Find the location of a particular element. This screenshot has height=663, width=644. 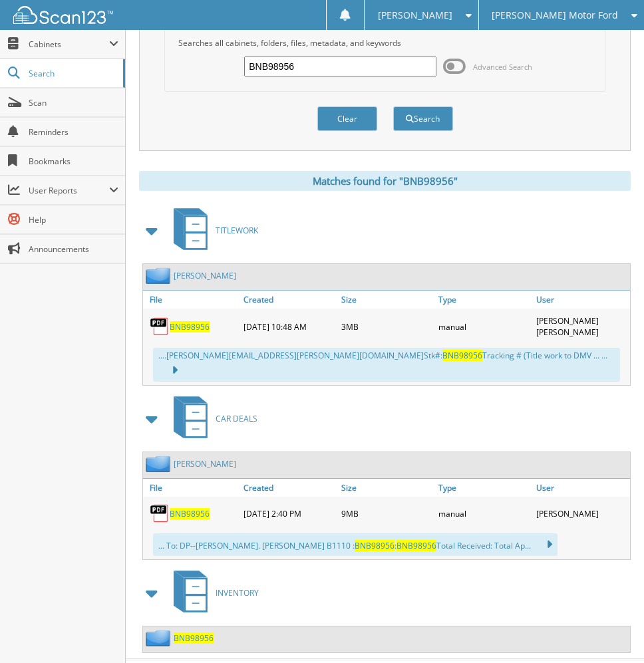

span: CAR DEALS is located at coordinates (236, 418).